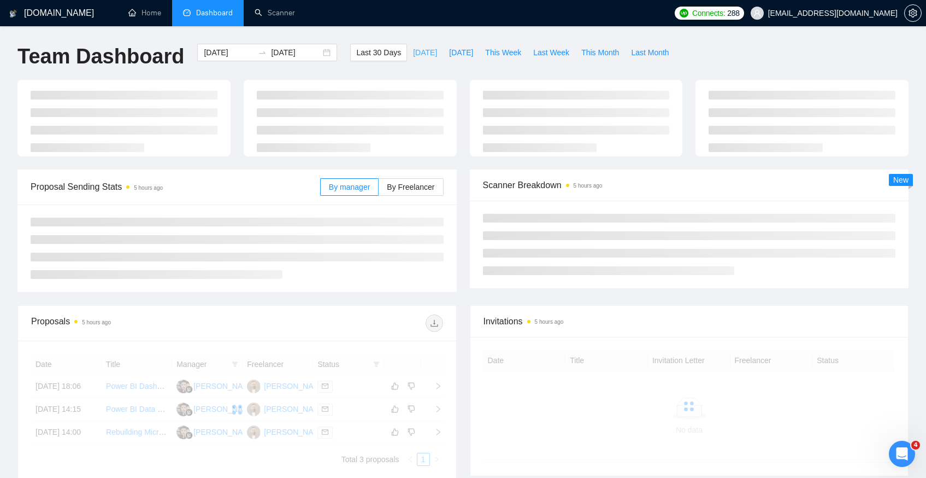  Describe the element at coordinates (296, 52) in the screenshot. I see `input: End date` at that location.